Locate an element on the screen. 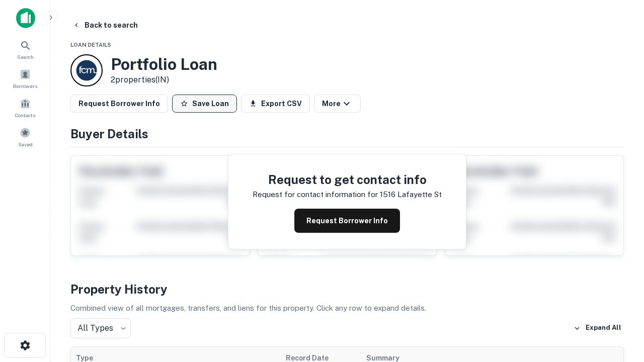 This screenshot has height=362, width=644. a: Contacts is located at coordinates (25, 107).